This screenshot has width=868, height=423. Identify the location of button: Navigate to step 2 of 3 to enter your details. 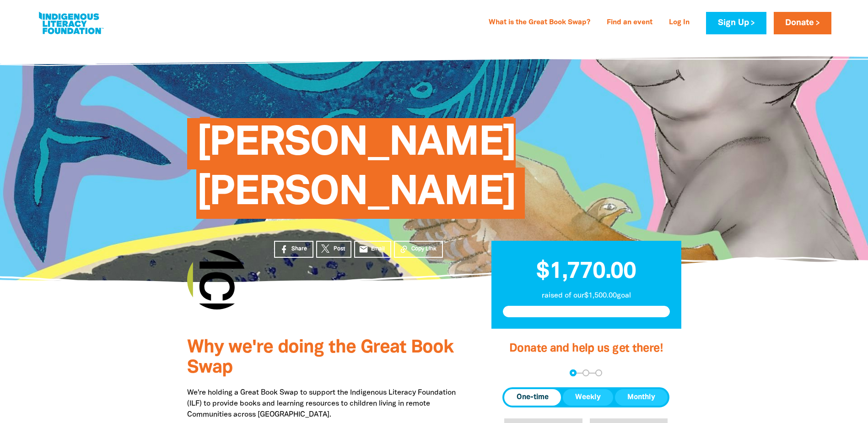
(586, 373).